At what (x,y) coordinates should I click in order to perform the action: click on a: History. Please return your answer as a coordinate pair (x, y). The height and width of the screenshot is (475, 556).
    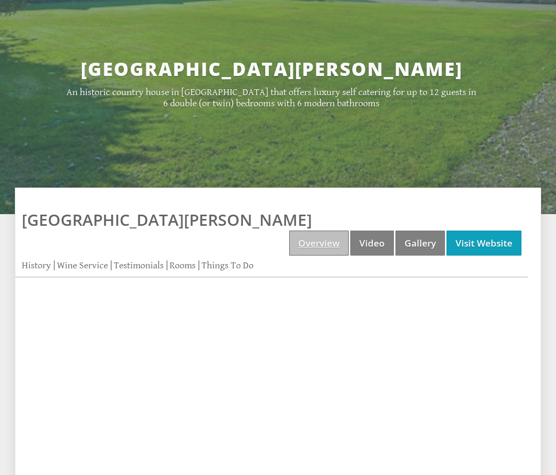
    Looking at the image, I should click on (36, 266).